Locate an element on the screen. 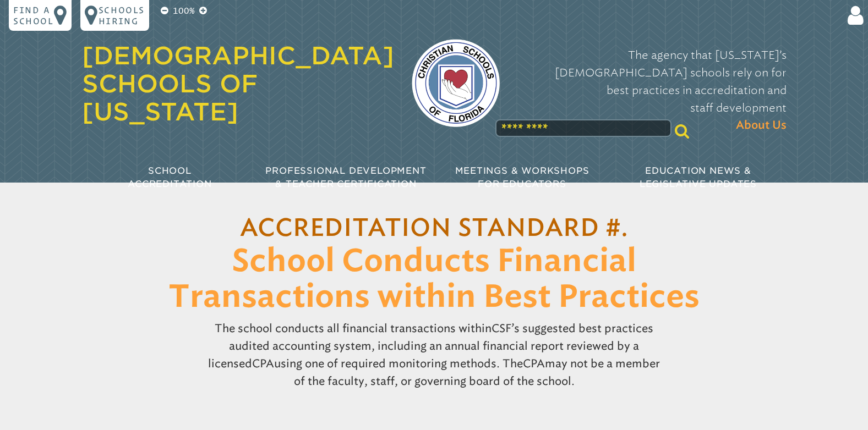  span: Meetings & Workshops for Educators is located at coordinates (522, 177).